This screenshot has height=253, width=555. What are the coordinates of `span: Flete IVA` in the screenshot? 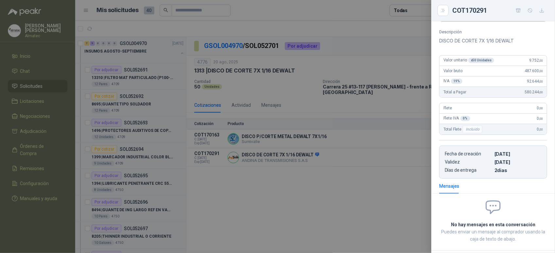 It's located at (457, 119).